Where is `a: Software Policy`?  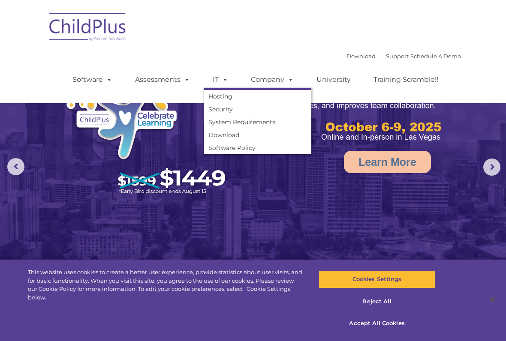 a: Software Policy is located at coordinates (258, 148).